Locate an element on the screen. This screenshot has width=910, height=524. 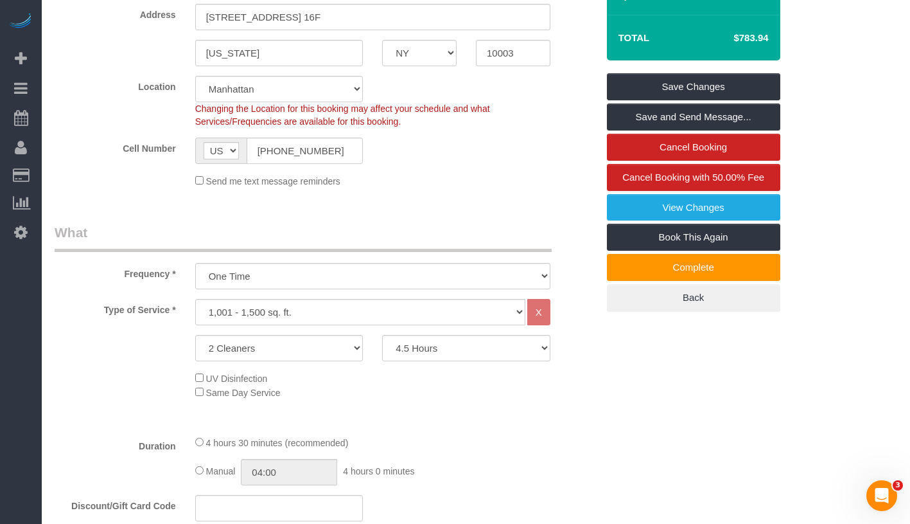
label: Duration is located at coordinates (115, 443).